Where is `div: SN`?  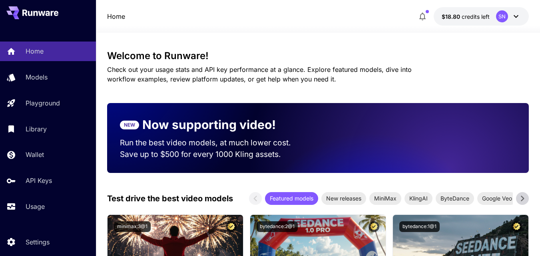
div: SN is located at coordinates (502, 16).